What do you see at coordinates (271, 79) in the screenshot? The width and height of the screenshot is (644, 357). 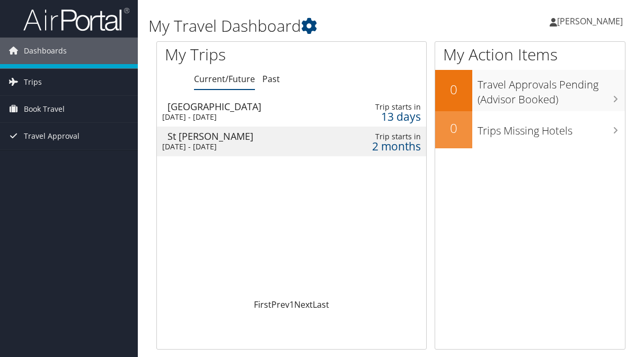 I see `a: Past` at bounding box center [271, 79].